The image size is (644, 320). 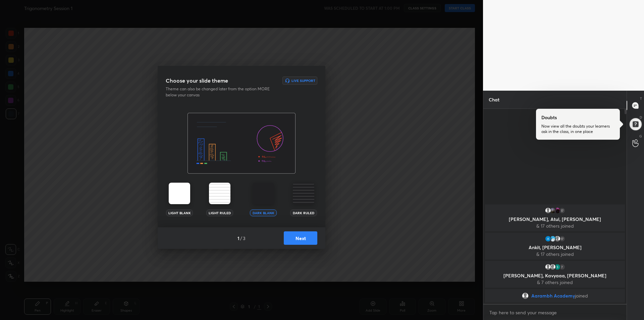 I want to click on h3: Choose your slide theme, so click(x=197, y=80).